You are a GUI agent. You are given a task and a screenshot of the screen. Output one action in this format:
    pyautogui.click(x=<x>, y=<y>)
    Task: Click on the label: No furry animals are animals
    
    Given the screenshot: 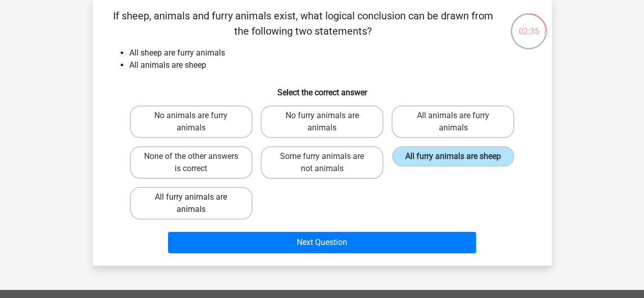 What is the action you would take?
    pyautogui.click(x=322, y=121)
    